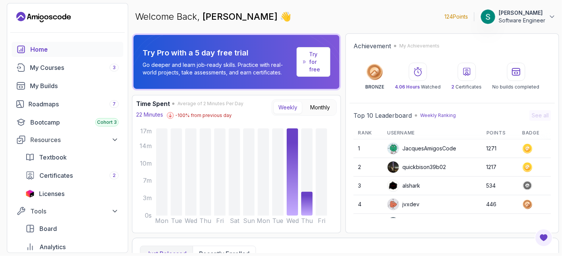 The image size is (562, 256). What do you see at coordinates (107, 122) in the screenshot?
I see `span: Cohort 3` at bounding box center [107, 122].